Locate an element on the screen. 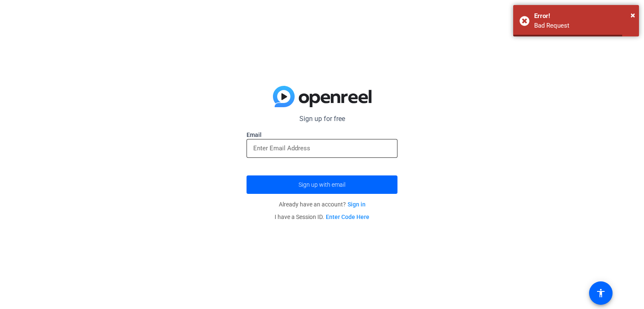 The image size is (644, 309). img: blue-gradient.svg is located at coordinates (322, 97).